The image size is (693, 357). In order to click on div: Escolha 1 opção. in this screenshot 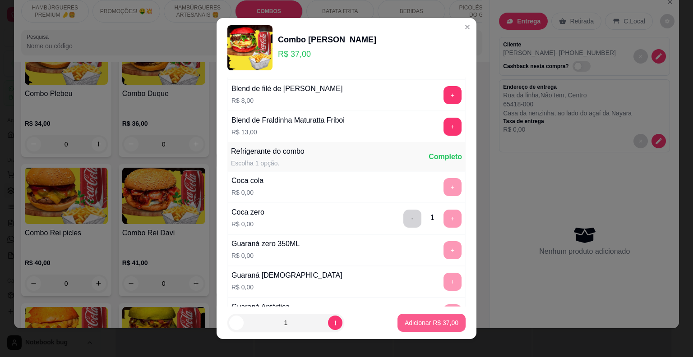, I will do `click(268, 163)`.